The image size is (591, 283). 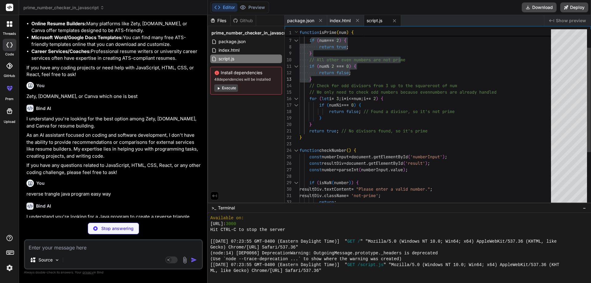 I want to click on div: 28, so click(x=288, y=176).